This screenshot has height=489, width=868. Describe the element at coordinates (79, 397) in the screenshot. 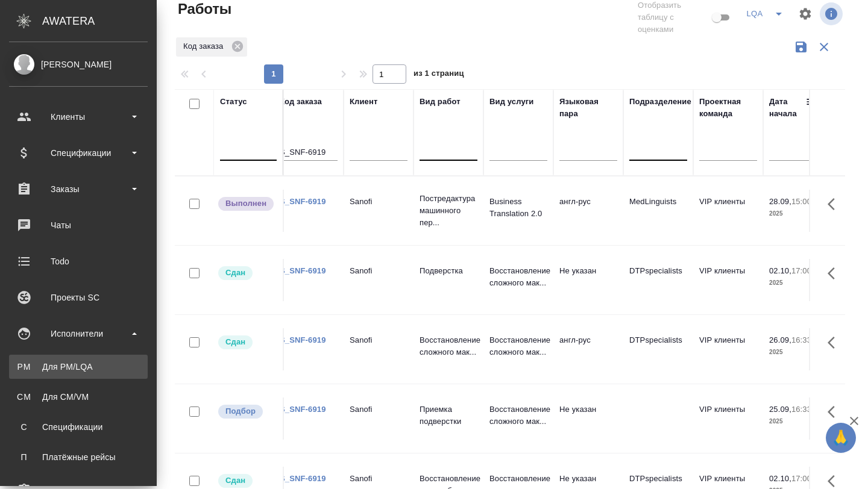

I see `div: Для CM/VM` at that location.